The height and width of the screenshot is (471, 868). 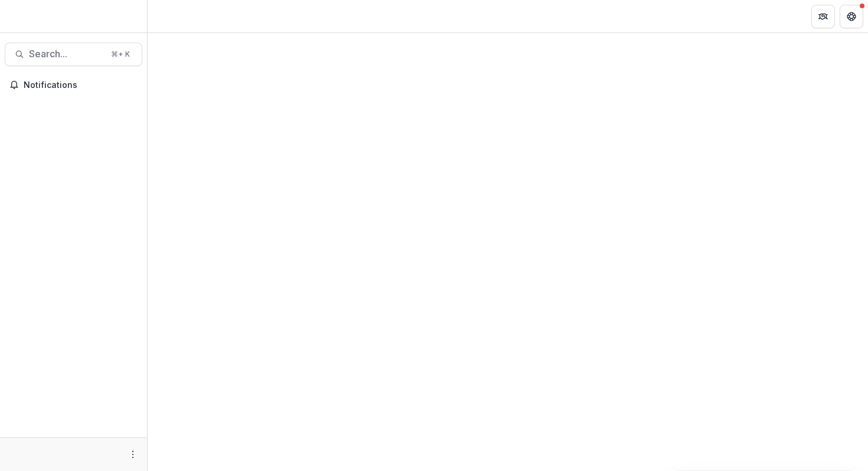 I want to click on span: Search..., so click(x=66, y=54).